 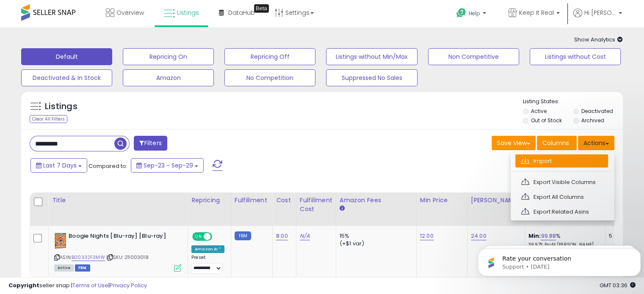 What do you see at coordinates (562, 197) in the screenshot?
I see `a: Export All Columns` at bounding box center [562, 197].